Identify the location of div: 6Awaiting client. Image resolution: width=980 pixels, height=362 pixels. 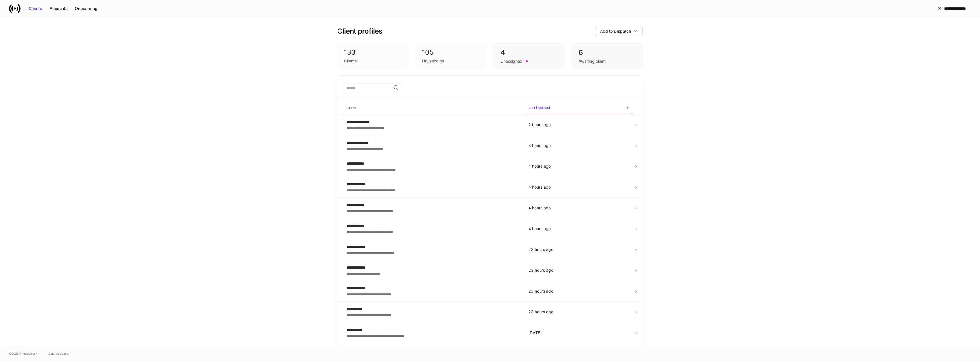
(607, 56).